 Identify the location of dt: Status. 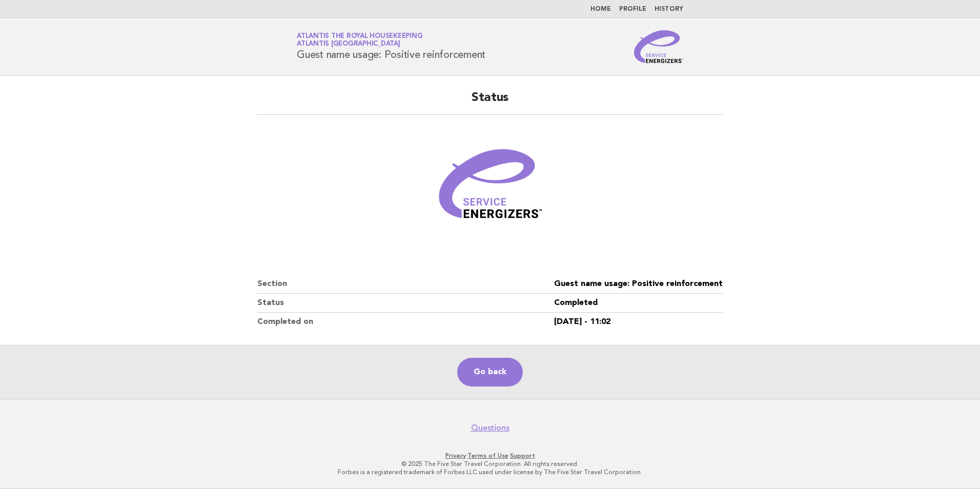
(405, 303).